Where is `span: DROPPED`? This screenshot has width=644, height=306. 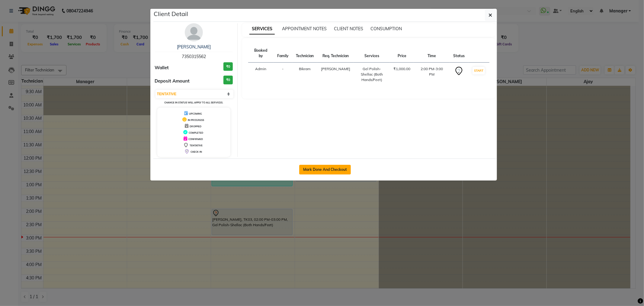
span: DROPPED is located at coordinates (195, 126).